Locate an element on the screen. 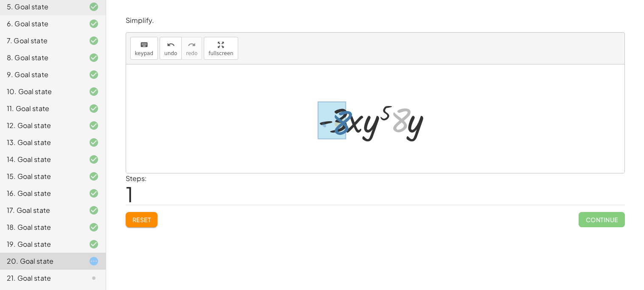  i: redo is located at coordinates (192, 45).